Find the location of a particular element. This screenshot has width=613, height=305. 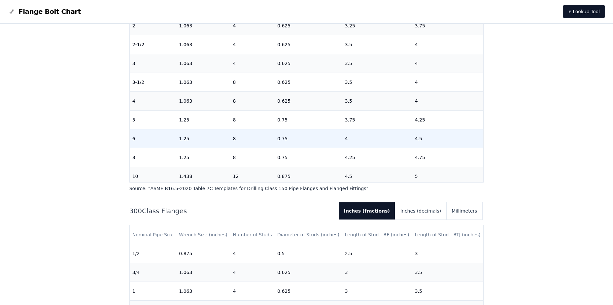

span: Flange Bolt Chart is located at coordinates (49, 12).